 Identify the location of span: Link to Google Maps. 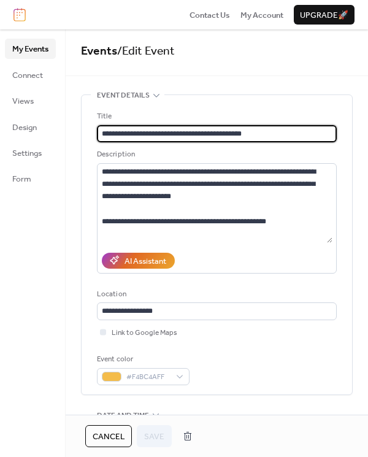
(144, 333).